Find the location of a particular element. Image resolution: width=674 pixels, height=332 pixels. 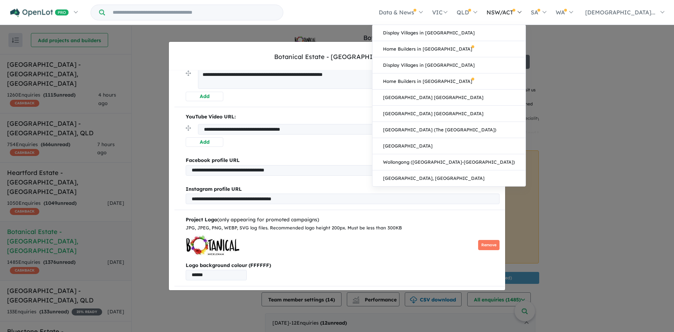

b: Instagram profile URL is located at coordinates (214, 189).